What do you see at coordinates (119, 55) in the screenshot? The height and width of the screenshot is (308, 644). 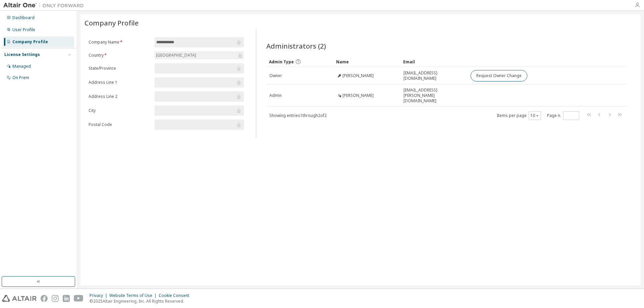 I see `label: Country` at bounding box center [119, 55].